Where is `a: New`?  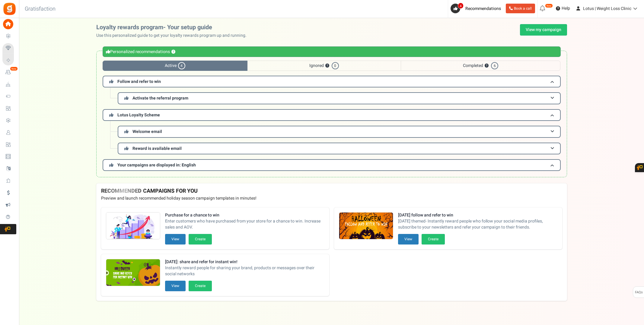 a: New is located at coordinates (10, 73).